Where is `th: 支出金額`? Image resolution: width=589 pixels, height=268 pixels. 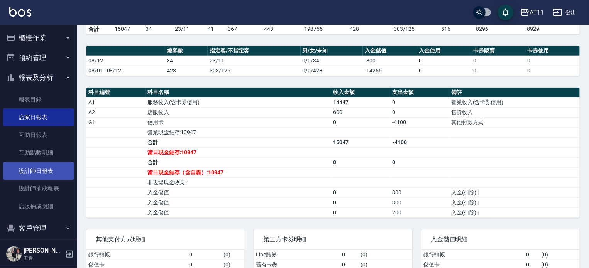 th: 支出金額 is located at coordinates (419, 93).